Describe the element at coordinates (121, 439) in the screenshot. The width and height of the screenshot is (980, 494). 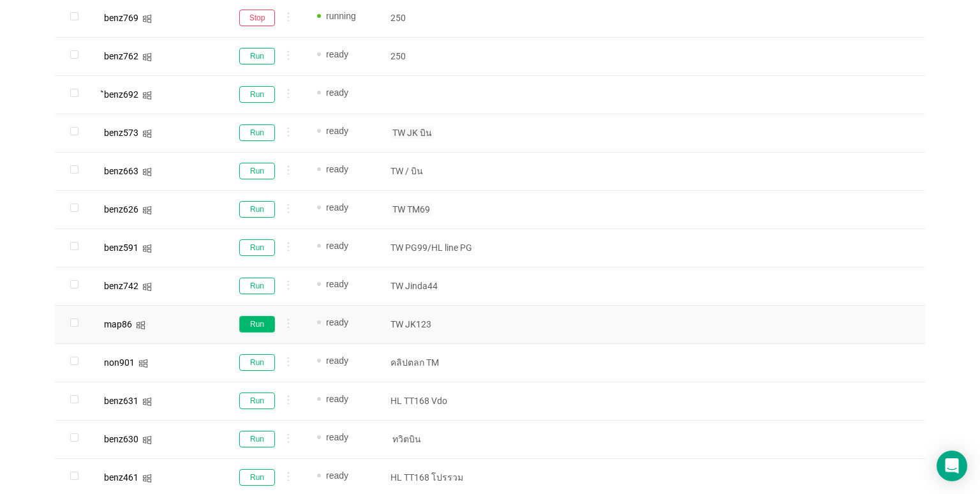
I see `div: benz630` at that location.